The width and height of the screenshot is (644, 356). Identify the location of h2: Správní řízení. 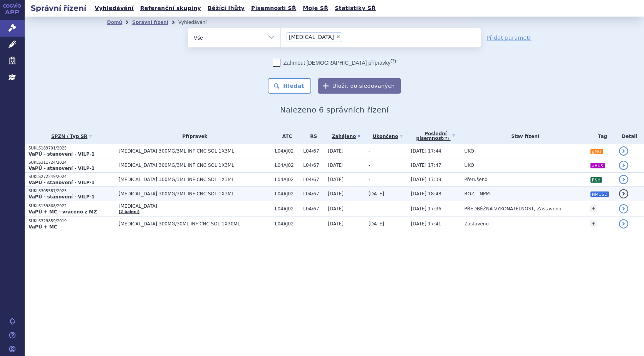
(58, 8).